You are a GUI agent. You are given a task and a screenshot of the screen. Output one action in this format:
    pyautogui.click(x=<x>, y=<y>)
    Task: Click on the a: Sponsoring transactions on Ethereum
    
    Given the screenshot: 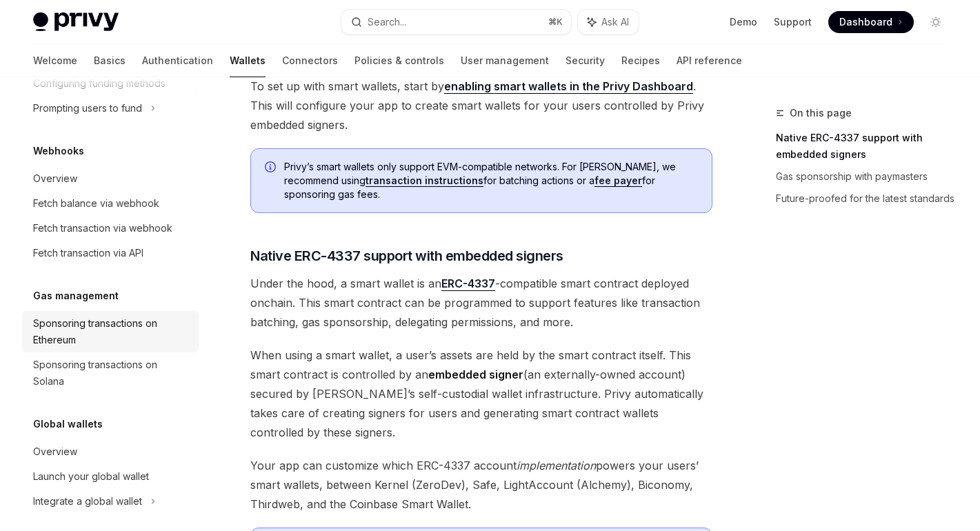 What is the action you would take?
    pyautogui.click(x=110, y=332)
    